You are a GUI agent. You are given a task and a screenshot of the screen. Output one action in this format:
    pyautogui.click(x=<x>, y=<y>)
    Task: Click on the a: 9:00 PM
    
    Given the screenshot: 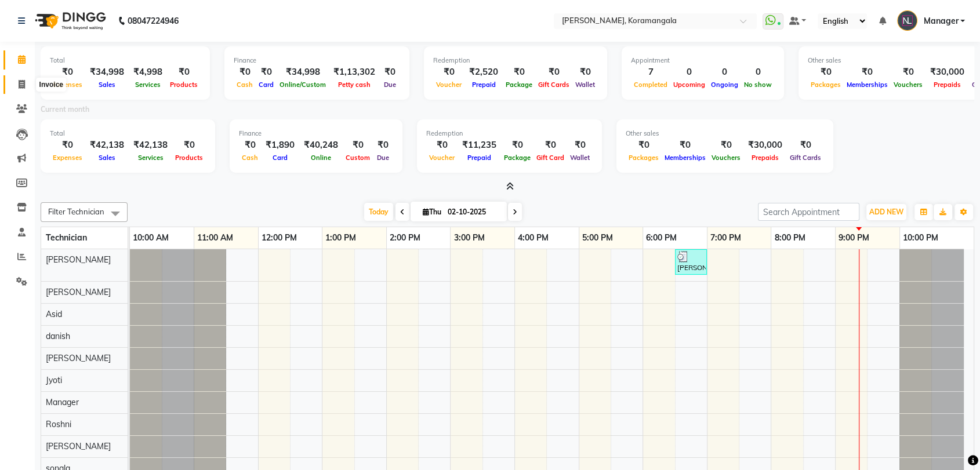 What is the action you would take?
    pyautogui.click(x=853, y=237)
    